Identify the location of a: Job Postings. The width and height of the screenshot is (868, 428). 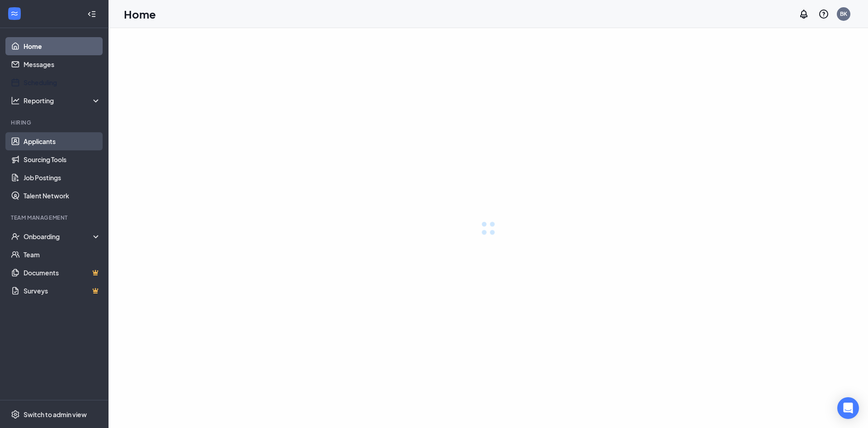
(62, 178).